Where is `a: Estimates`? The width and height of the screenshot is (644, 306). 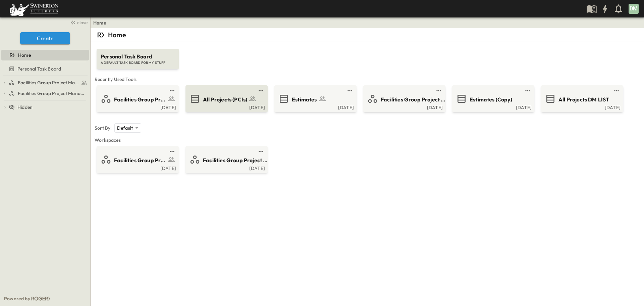
a: Estimates is located at coordinates (315, 99).